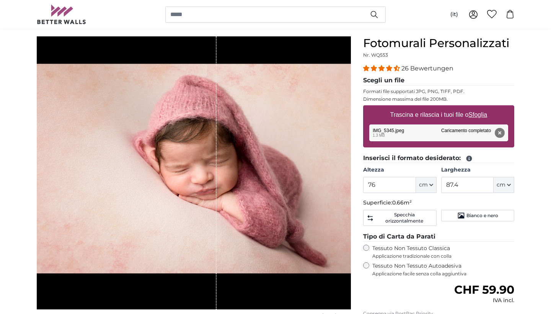  I want to click on u: Sfoglia, so click(478, 114).